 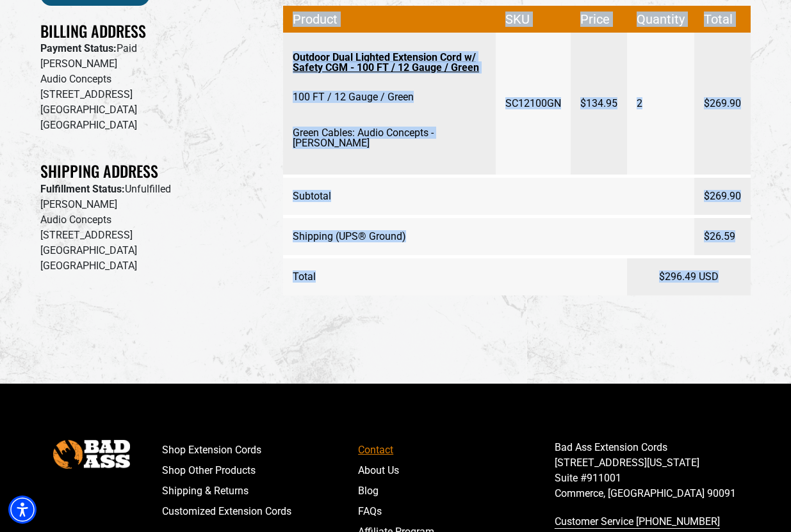 I want to click on p: Unfulfilled, so click(x=152, y=189).